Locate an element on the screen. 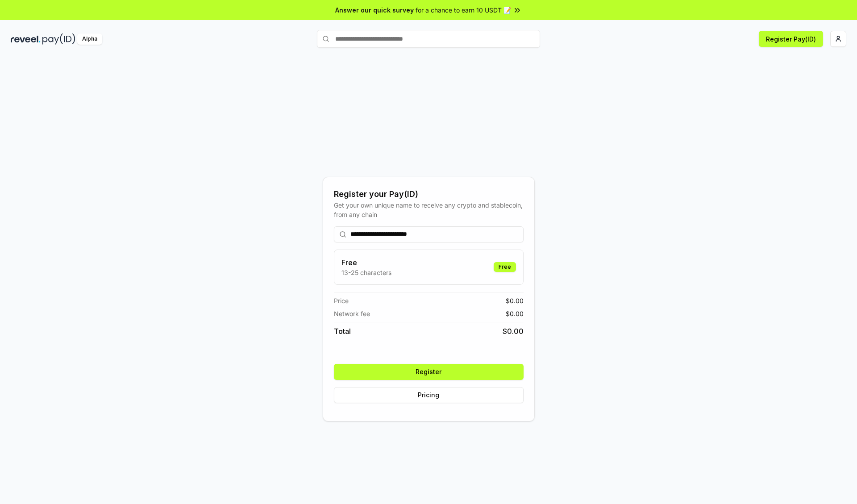 Image resolution: width=857 pixels, height=504 pixels. button: Register is located at coordinates (428, 371).